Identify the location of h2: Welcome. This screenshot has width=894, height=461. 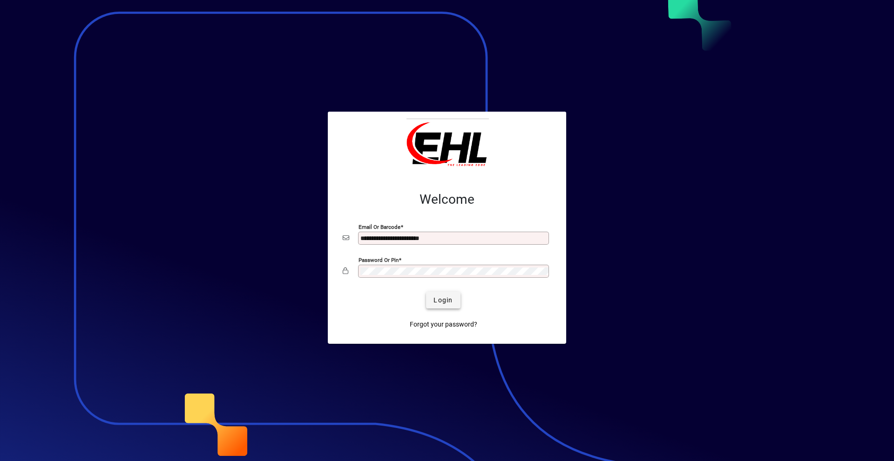
(447, 200).